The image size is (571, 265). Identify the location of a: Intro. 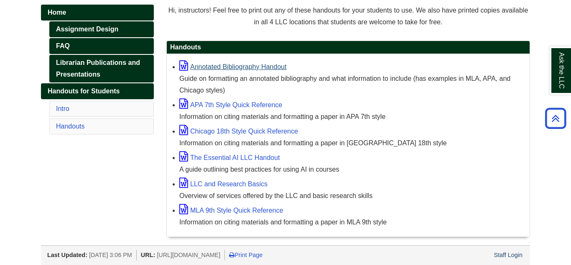
(63, 108).